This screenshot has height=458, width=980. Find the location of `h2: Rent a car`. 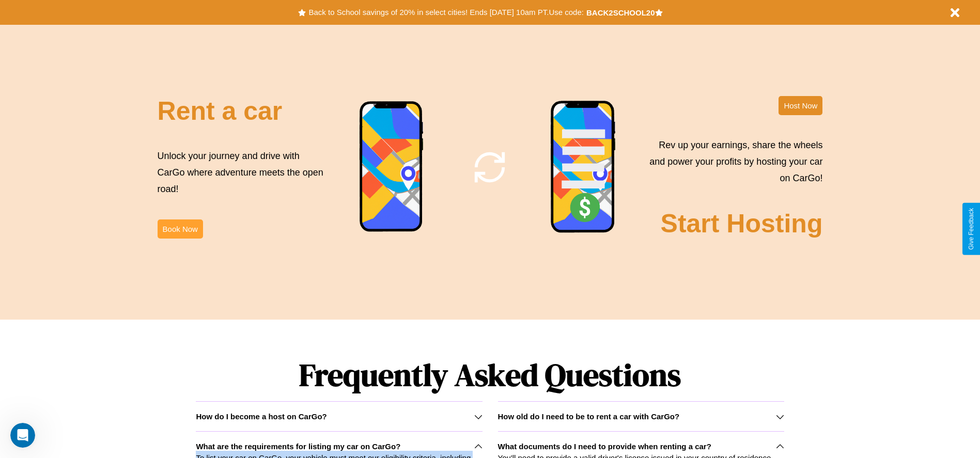

h2: Rent a car is located at coordinates (220, 111).